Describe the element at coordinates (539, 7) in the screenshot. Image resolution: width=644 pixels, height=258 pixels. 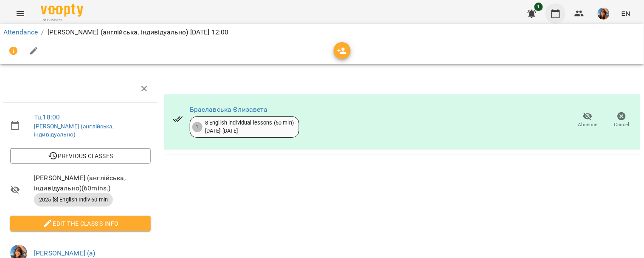
I see `span: 1` at that location.